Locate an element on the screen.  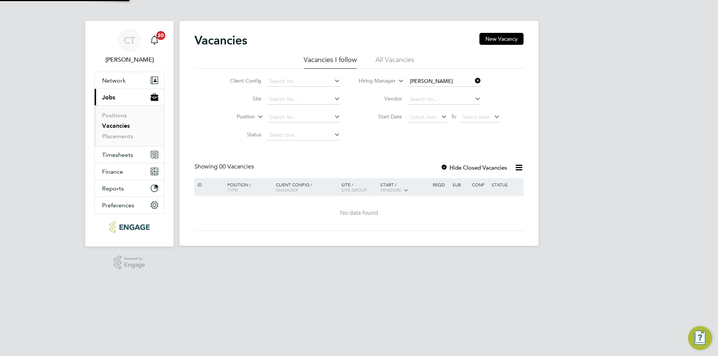
input: Select one is located at coordinates (303, 135).